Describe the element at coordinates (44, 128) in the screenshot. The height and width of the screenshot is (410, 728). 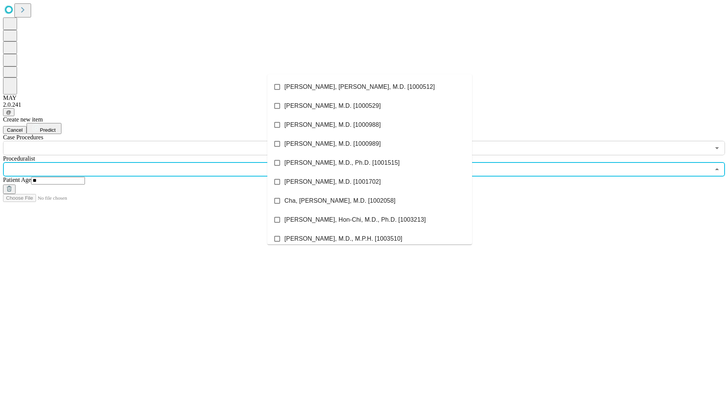
I see `button: Predict` at that location.